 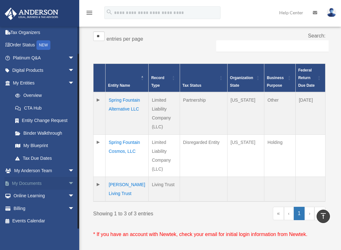 I want to click on div: Showing 1 to 3 of 3 entries, so click(x=149, y=212).